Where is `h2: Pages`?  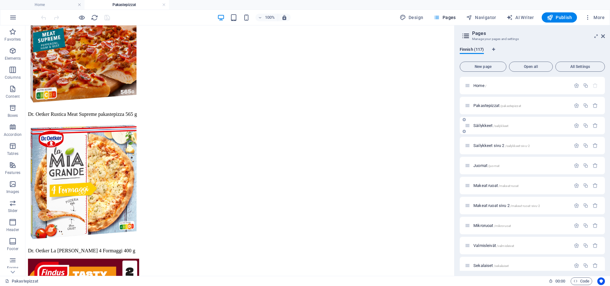
h2: Pages is located at coordinates (539, 33).